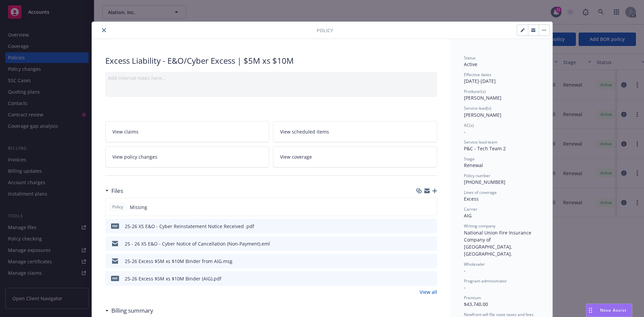  Describe the element at coordinates (125, 132) in the screenshot. I see `span: View claims` at that location.